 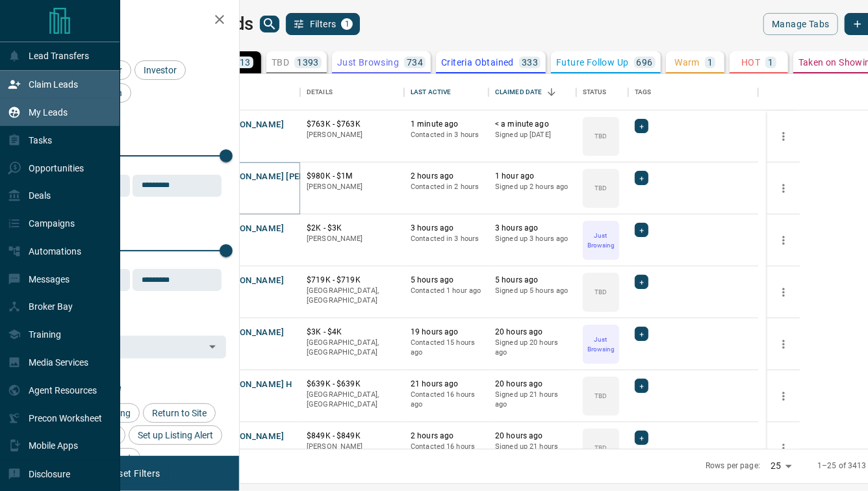 What do you see at coordinates (532, 239) in the screenshot?
I see `p: Signed up 3 hours ago` at bounding box center [532, 239].